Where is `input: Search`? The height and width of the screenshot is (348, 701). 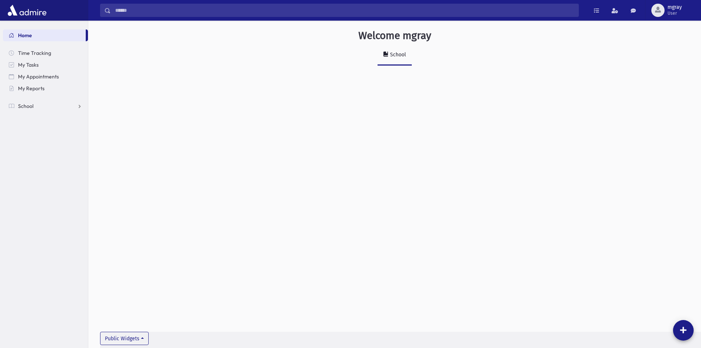
input: Search is located at coordinates (344, 10).